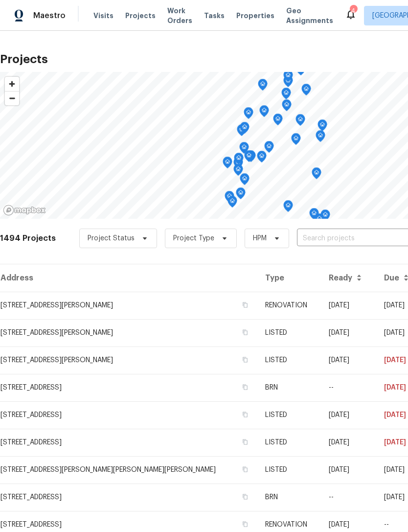  What do you see at coordinates (12, 84) in the screenshot?
I see `span: Zoom in` at bounding box center [12, 84].